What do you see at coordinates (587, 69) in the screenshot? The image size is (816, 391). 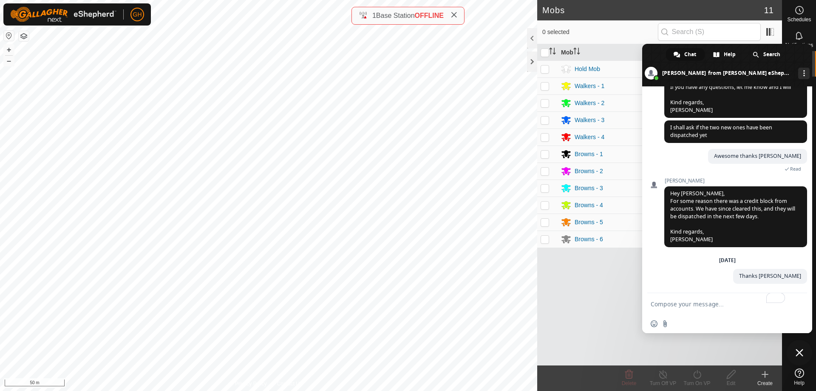 I see `div: Hold Mob` at bounding box center [587, 69].